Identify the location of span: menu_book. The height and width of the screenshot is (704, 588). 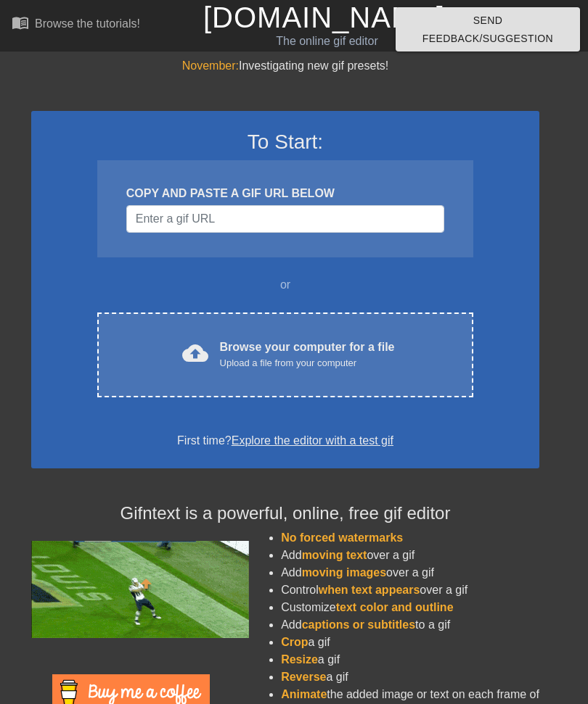
(20, 22).